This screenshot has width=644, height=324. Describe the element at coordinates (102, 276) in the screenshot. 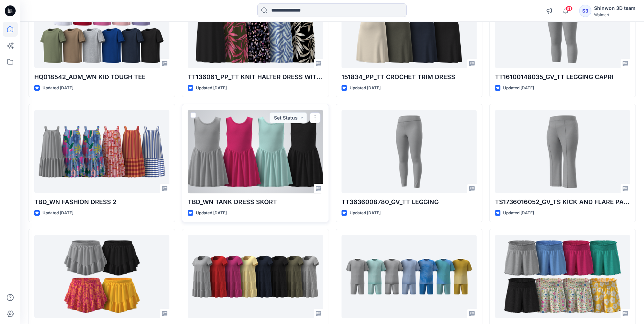

I see `a: TBD_JERSEY_WN HANDKERCHIEF SKORT` at that location.